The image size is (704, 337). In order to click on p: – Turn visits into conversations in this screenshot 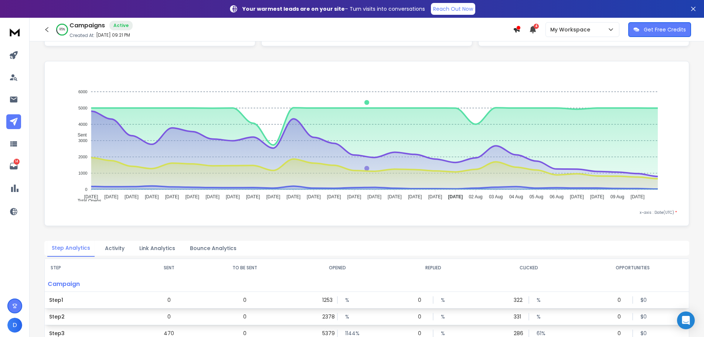, I will do `click(334, 9)`.